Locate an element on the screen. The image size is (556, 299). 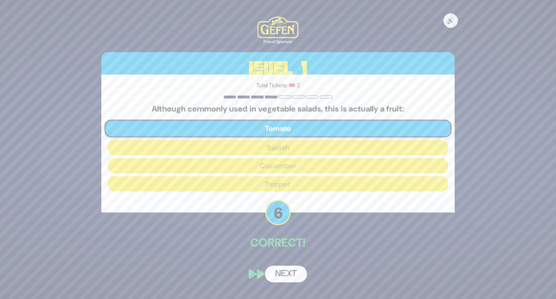
p: Correct! is located at coordinates (278, 243).